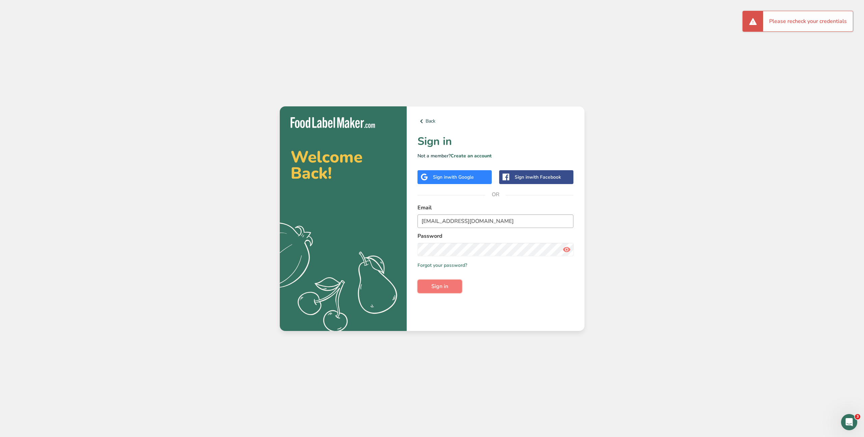 This screenshot has height=437, width=864. I want to click on button: Sign in, so click(440, 286).